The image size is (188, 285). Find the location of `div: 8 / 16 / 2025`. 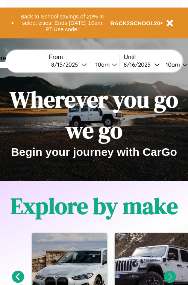

div: 8 / 16 / 2025 is located at coordinates (139, 64).